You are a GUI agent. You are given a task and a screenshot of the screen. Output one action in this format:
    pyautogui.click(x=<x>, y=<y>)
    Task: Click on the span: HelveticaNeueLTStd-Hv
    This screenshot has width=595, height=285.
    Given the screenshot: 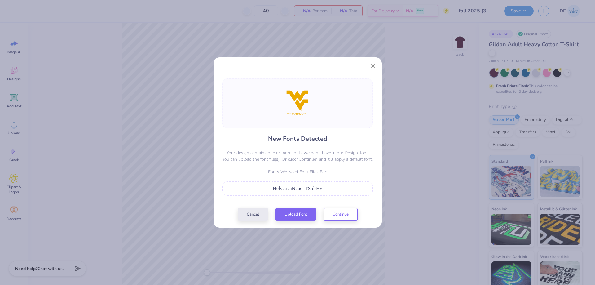 What is the action you would take?
    pyautogui.click(x=297, y=188)
    